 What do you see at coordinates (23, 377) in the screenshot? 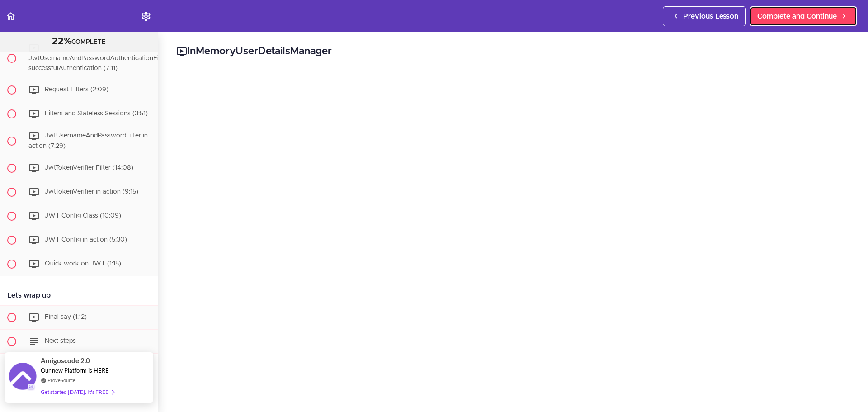
I see `img: provesource social proof notification image` at bounding box center [23, 377].